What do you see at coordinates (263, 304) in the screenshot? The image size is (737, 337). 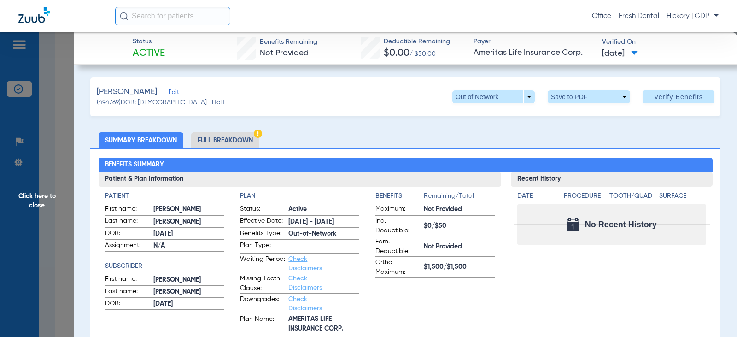 I see `span: Downgrades:` at bounding box center [263, 304].